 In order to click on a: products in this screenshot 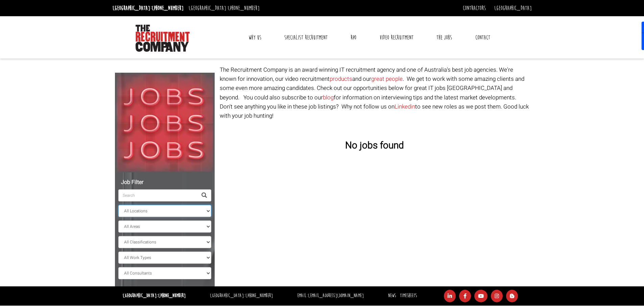, I will do `click(341, 79)`.